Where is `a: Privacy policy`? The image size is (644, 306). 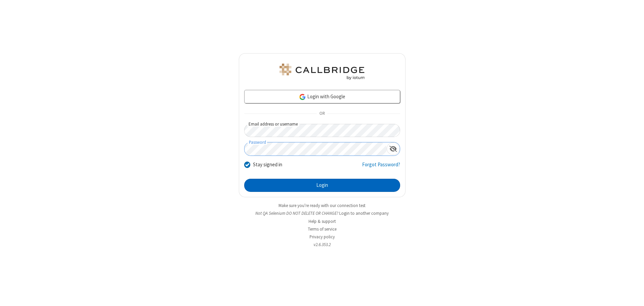 a: Privacy policy is located at coordinates (322, 237).